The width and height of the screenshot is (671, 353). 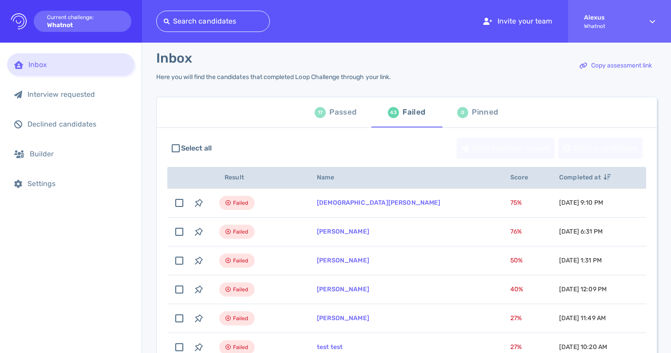 I want to click on div: Builder, so click(x=79, y=154).